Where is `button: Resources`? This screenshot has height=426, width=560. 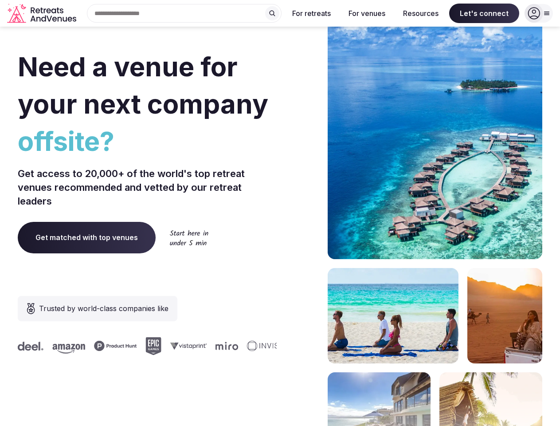
button: Resources is located at coordinates (421, 13).